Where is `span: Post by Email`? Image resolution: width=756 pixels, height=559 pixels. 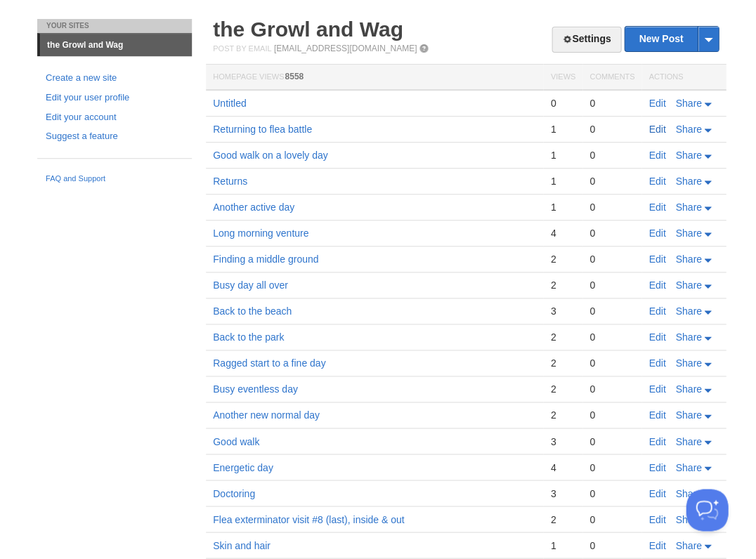 span: Post by Email is located at coordinates (242, 48).